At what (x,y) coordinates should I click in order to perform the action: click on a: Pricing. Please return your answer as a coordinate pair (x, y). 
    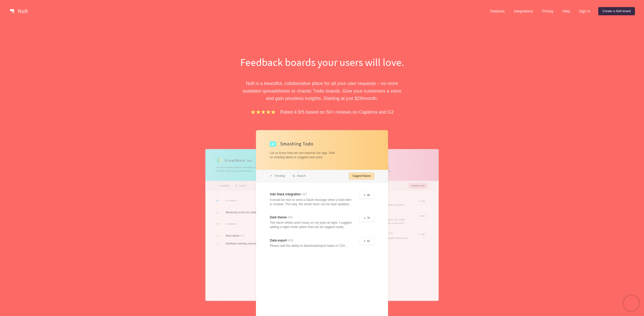
    Looking at the image, I should click on (548, 11).